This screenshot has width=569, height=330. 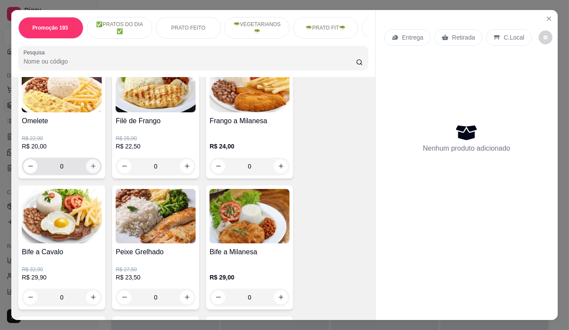 What do you see at coordinates (62, 146) in the screenshot?
I see `p: R$ 20,00` at bounding box center [62, 146].